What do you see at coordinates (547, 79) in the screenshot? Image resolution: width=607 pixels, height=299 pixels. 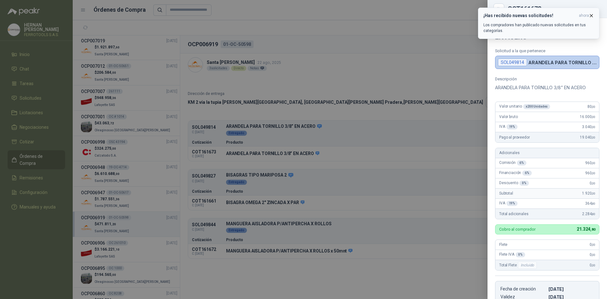 I see `p: Descripción` at bounding box center [547, 79].